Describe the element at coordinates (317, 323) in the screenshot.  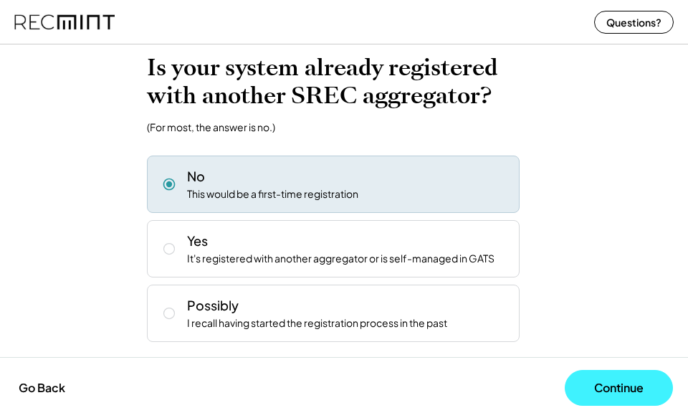
I see `div: I recall having started the registration process in the past` at that location.